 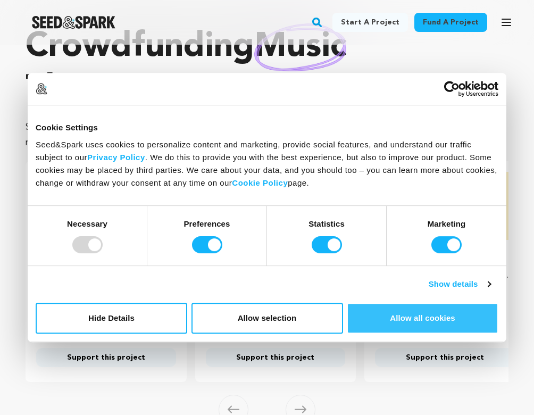 What do you see at coordinates (300, 47) in the screenshot?
I see `img: hand sketched image` at bounding box center [300, 47].